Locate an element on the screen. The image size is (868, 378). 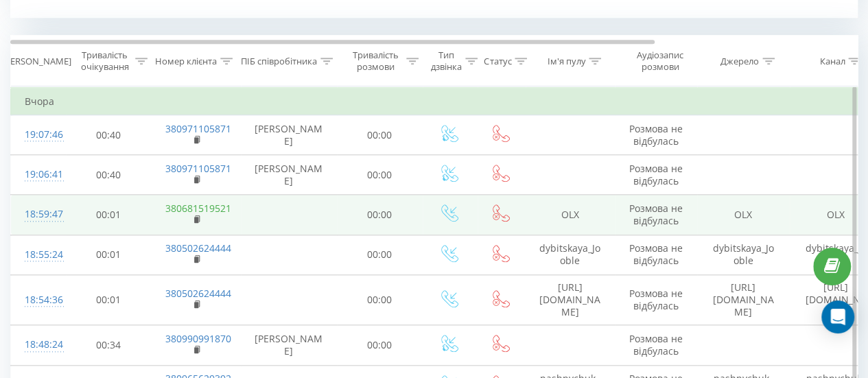
div: Ім'я пулу is located at coordinates (566, 61).